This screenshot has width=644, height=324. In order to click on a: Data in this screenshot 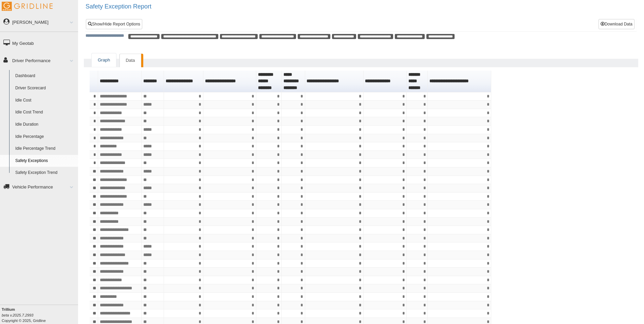, I will do `click(130, 61)`.